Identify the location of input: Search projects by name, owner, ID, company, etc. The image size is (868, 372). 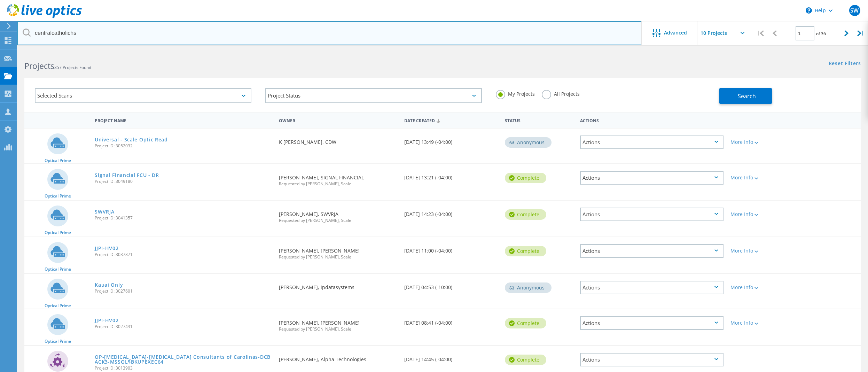
(330, 33).